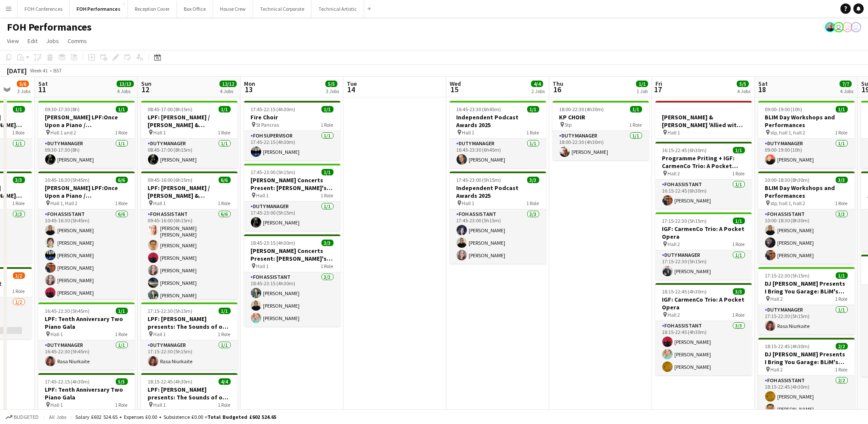  I want to click on span: 6/6, so click(225, 179).